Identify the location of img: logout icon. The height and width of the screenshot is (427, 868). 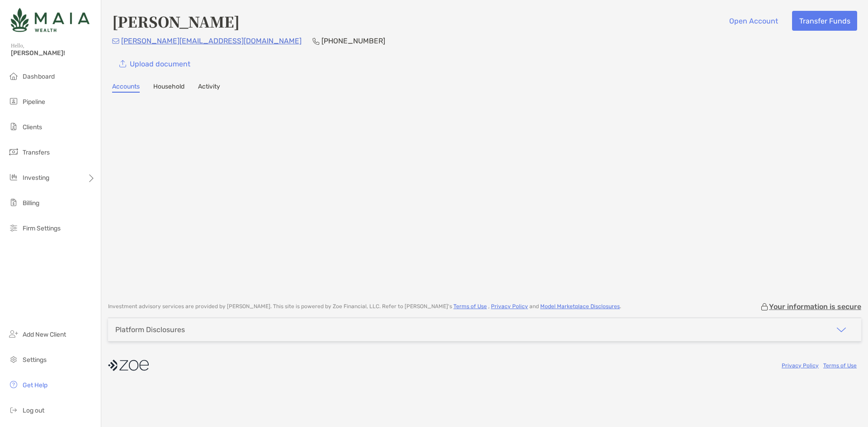
(13, 410).